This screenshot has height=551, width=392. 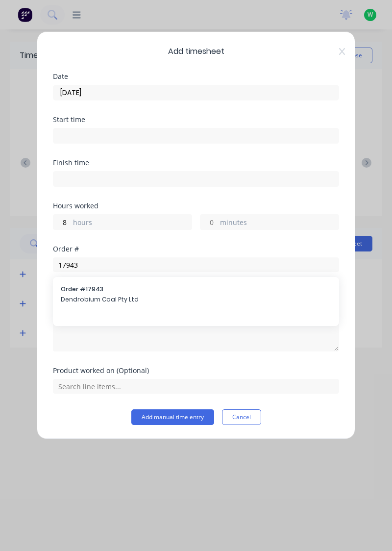 I want to click on div: Start time, so click(x=196, y=120).